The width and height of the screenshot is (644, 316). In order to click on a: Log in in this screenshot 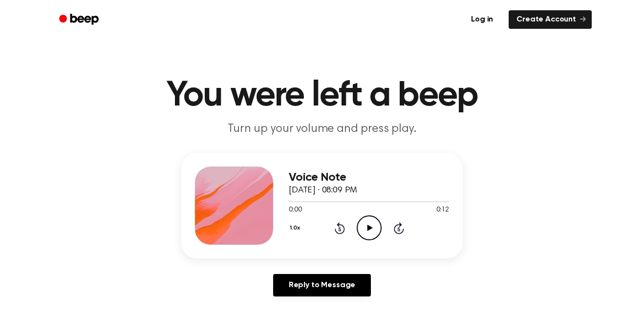, I will do `click(482, 19)`.